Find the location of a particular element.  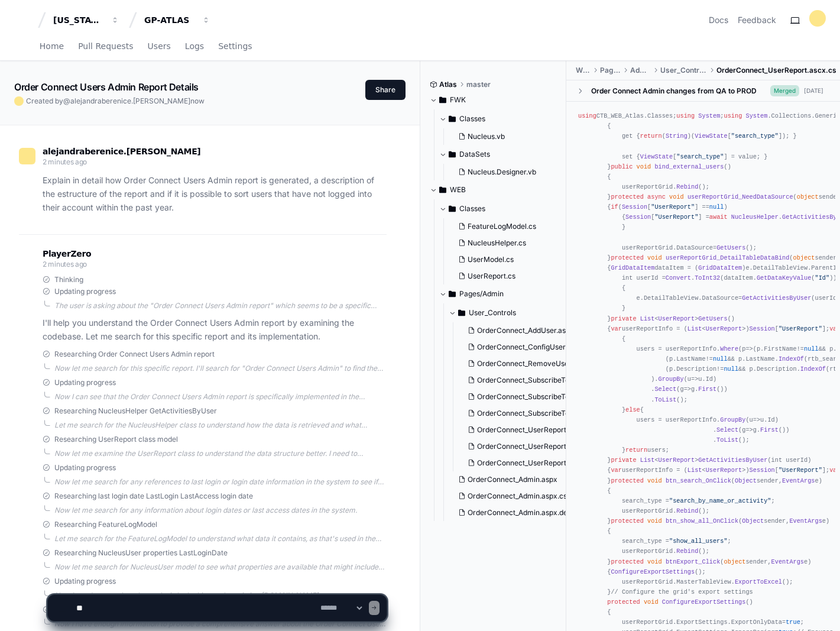

span: object is located at coordinates (807, 197).